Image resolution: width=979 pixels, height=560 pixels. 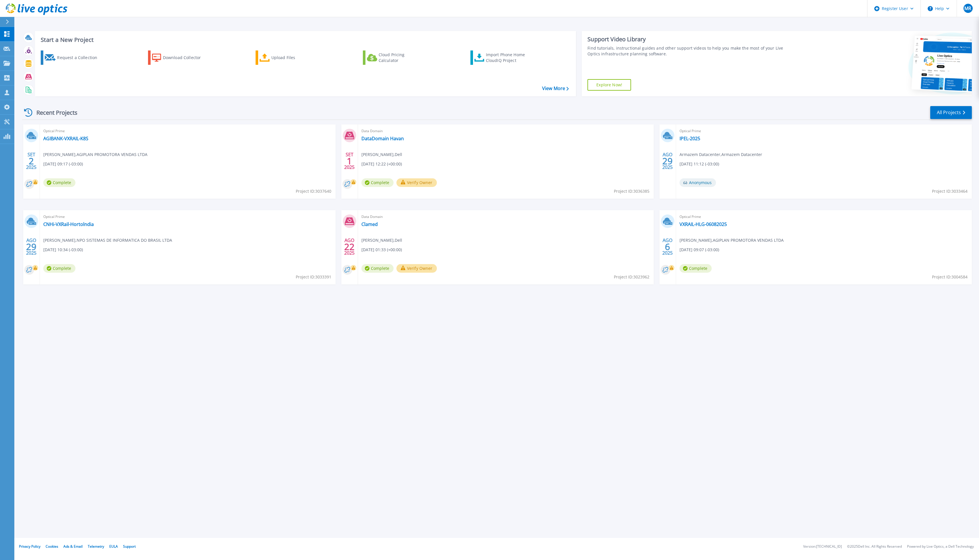 What do you see at coordinates (73, 547) in the screenshot?
I see `a: Ads & Email` at bounding box center [73, 547].